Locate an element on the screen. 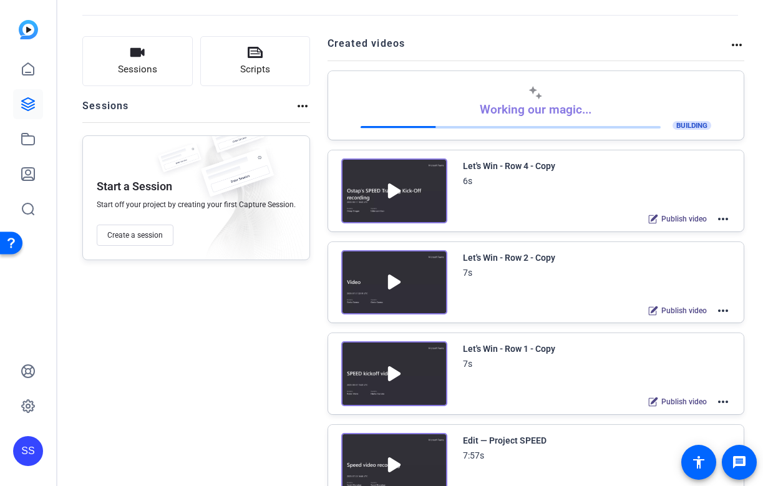 The image size is (763, 486). span: BUILDING is located at coordinates (692, 125).